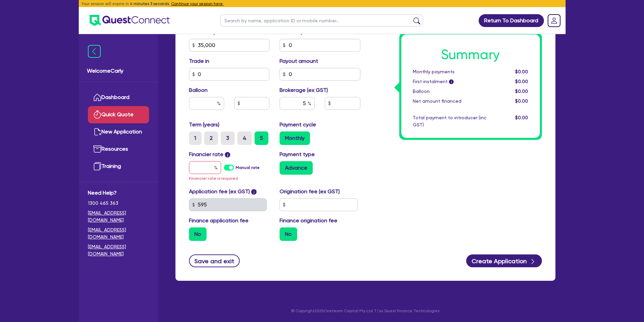 Image resolution: width=644 pixels, height=322 pixels. Describe the element at coordinates (511, 20) in the screenshot. I see `a: Return To Dashboard` at that location.